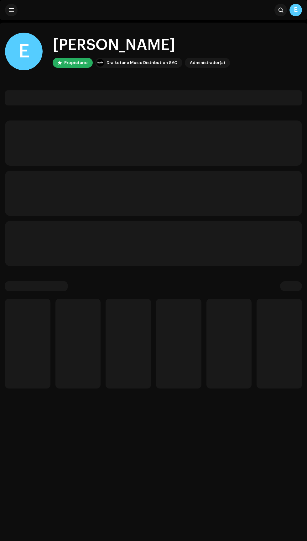  Describe the element at coordinates (208, 63) in the screenshot. I see `div: Administrador(a)` at that location.